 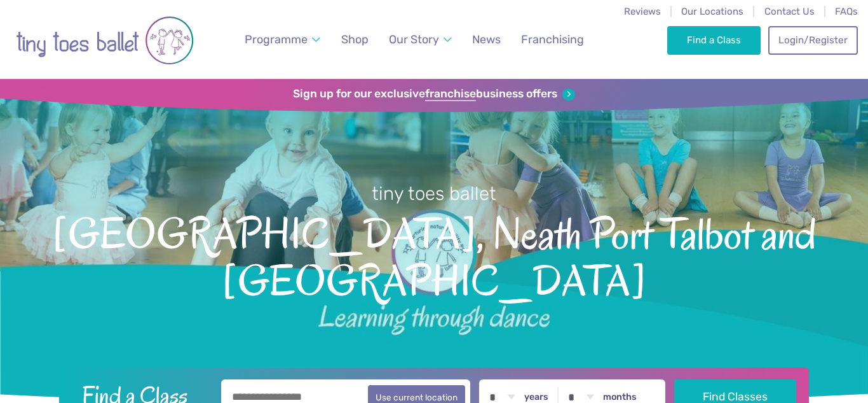 I want to click on a: Franchising, so click(x=552, y=39).